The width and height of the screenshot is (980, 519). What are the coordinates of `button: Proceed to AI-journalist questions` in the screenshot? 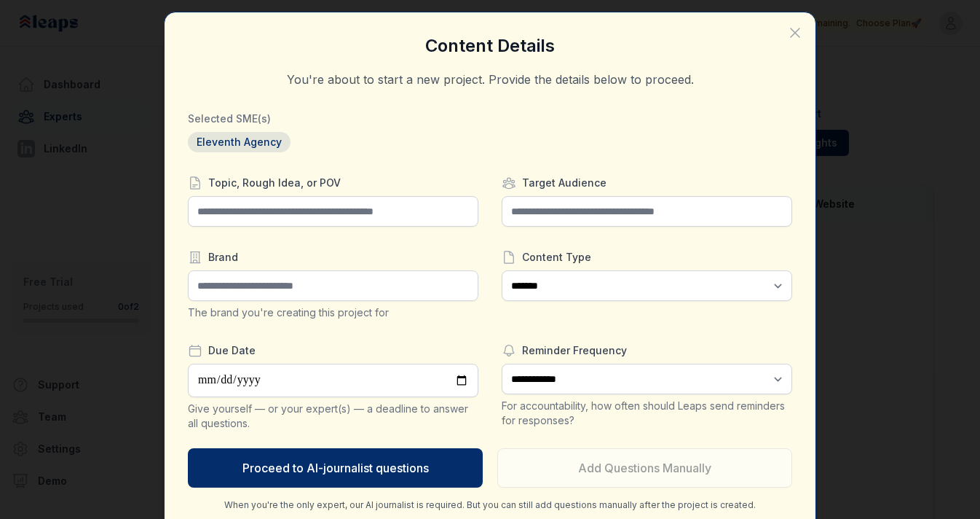 It's located at (335, 467).